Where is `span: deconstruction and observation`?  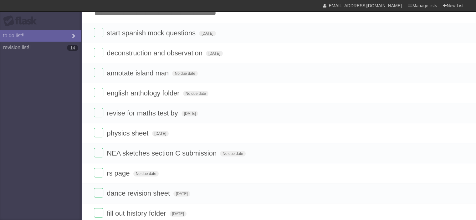
span: deconstruction and observation is located at coordinates (155, 53).